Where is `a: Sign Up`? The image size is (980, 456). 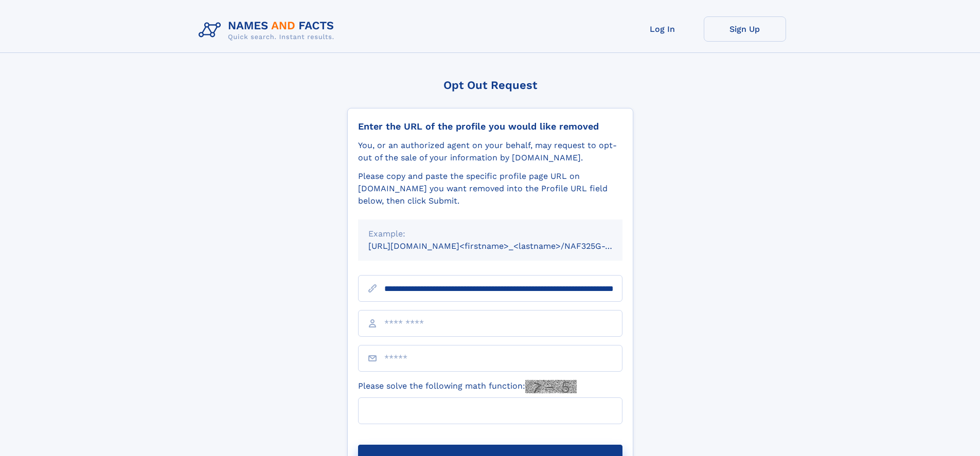
a: Sign Up is located at coordinates (745, 29).